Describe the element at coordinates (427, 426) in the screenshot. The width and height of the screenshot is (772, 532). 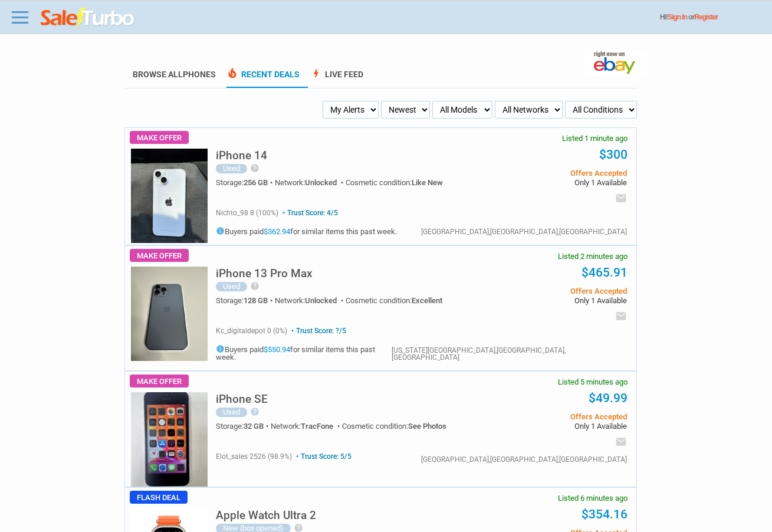
I see `span: See Photos` at that location.